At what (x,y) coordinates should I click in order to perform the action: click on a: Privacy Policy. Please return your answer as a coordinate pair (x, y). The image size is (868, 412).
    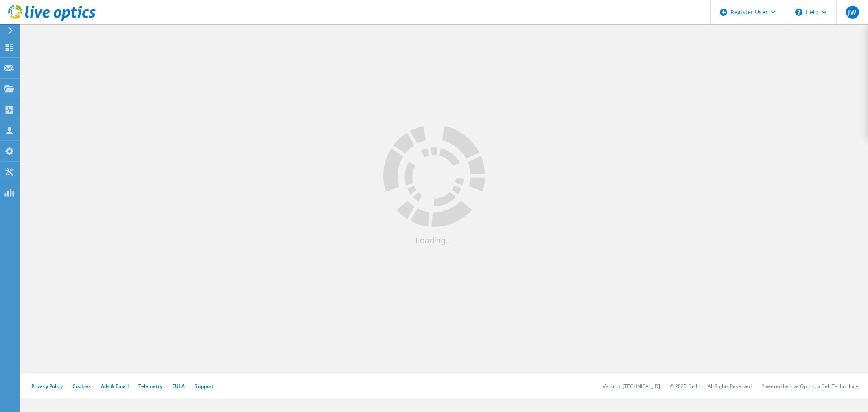
    Looking at the image, I should click on (47, 385).